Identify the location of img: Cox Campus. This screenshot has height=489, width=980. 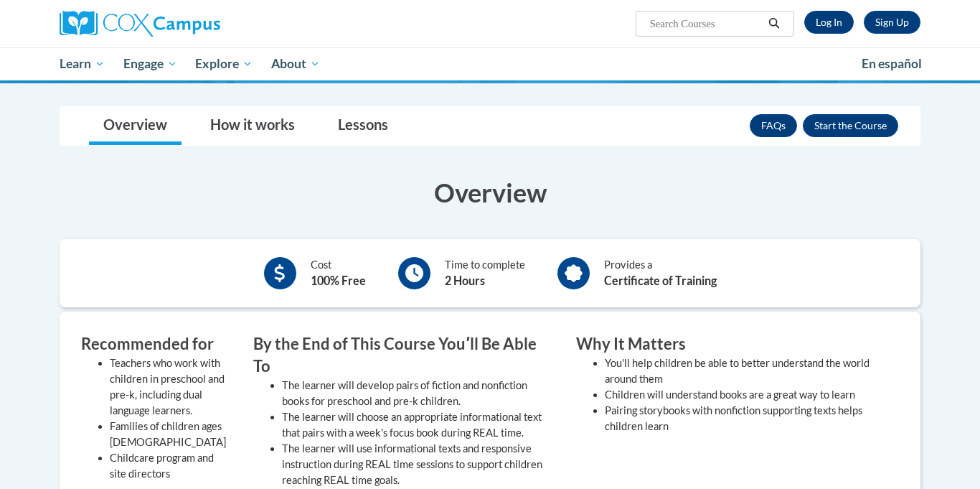
(140, 24).